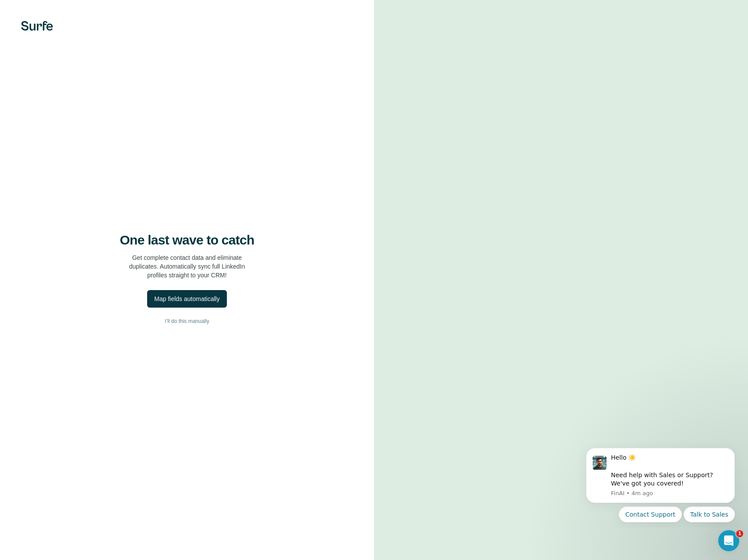  Describe the element at coordinates (739, 533) in the screenshot. I see `span: 1` at that location.